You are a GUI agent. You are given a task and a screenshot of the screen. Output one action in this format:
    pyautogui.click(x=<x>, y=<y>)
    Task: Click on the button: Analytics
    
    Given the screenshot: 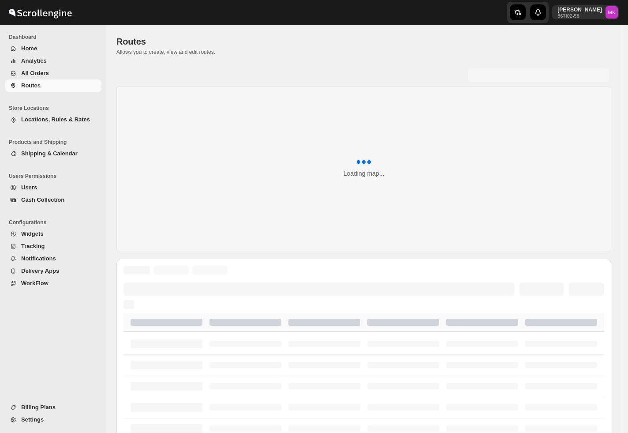 What is the action you would take?
    pyautogui.click(x=53, y=61)
    